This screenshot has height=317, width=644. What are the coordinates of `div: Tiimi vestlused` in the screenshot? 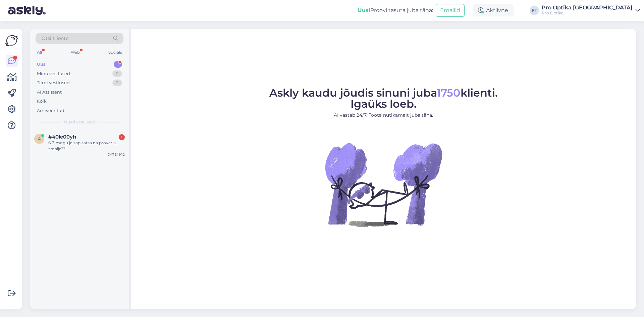 It's located at (53, 83).